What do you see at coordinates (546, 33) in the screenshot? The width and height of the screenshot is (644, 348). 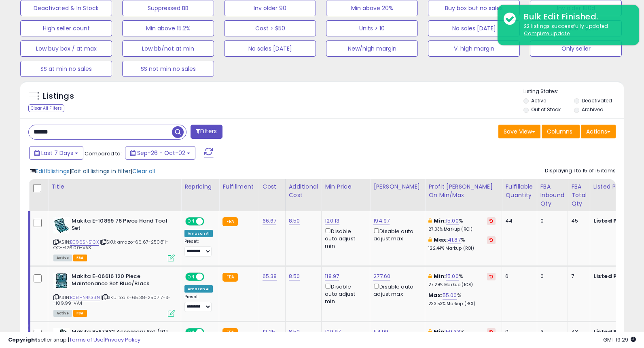 I see `u: Complete Update` at bounding box center [546, 33].